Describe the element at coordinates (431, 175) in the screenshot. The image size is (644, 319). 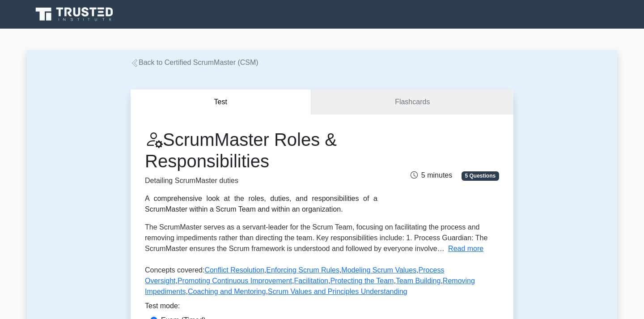
I see `span: 5 minutes` at that location.